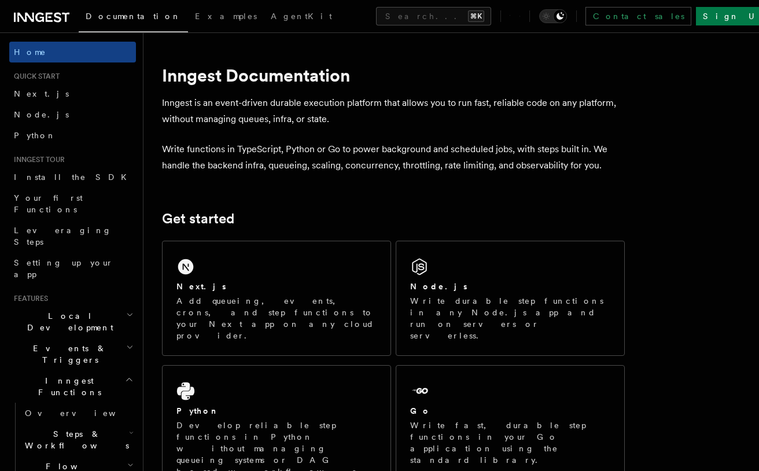 The image size is (759, 471). What do you see at coordinates (198, 219) in the screenshot?
I see `a: Get started` at bounding box center [198, 219].